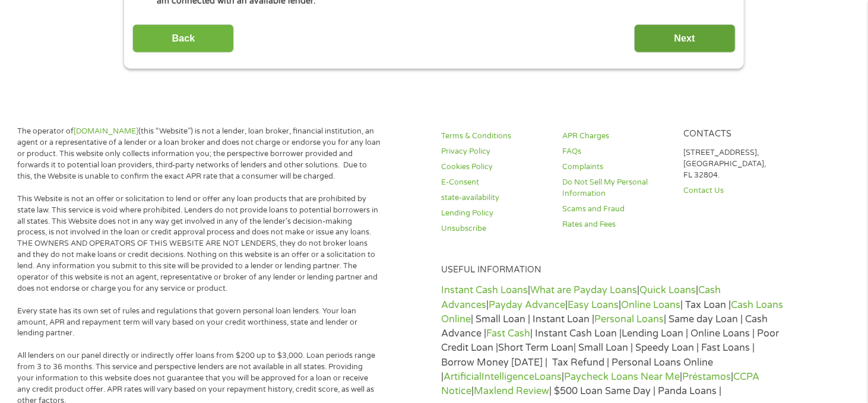 The width and height of the screenshot is (868, 403). What do you see at coordinates (593, 305) in the screenshot?
I see `a: Easy Loans` at bounding box center [593, 305].